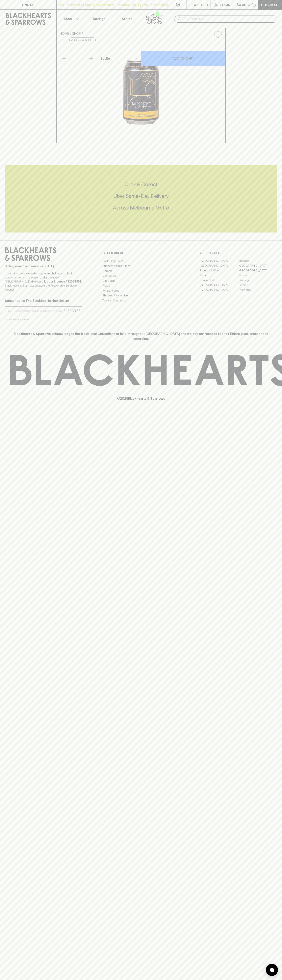  What do you see at coordinates (44, 282) in the screenshot?
I see `p: It is against the law to sell or supply alcohol to, or to obtain alcohol on behalf of a person un...` at bounding box center [44, 282].